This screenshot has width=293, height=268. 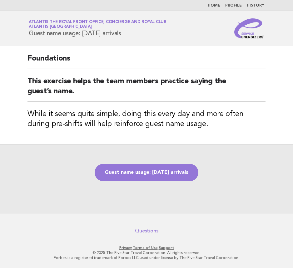 What do you see at coordinates (214, 6) in the screenshot?
I see `a: Home` at bounding box center [214, 6].